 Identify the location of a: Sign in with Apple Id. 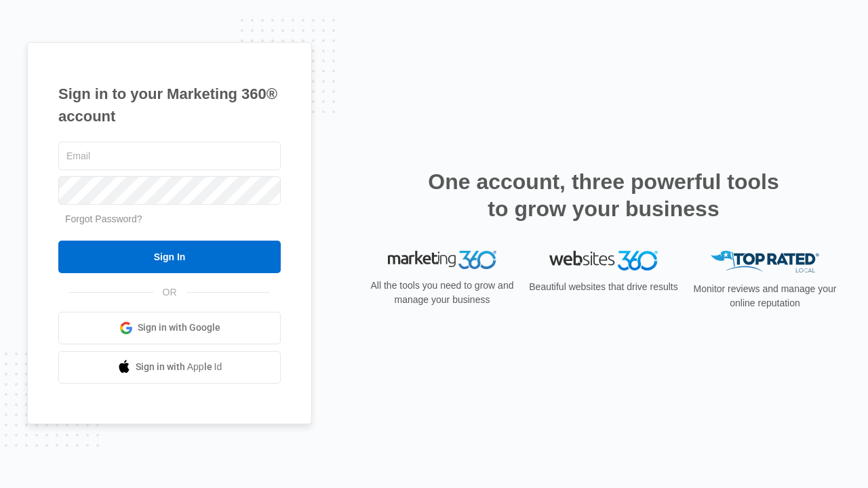
(170, 368).